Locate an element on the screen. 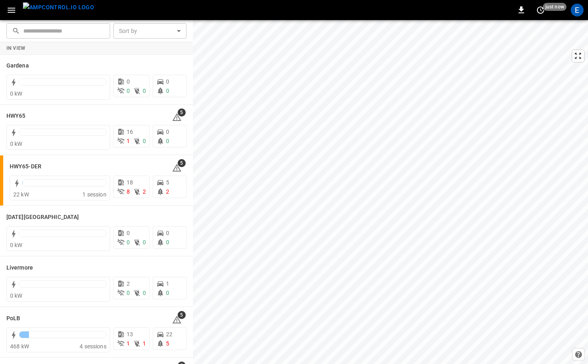 Image resolution: width=588 pixels, height=364 pixels. h6: Gardena is located at coordinates (18, 66).